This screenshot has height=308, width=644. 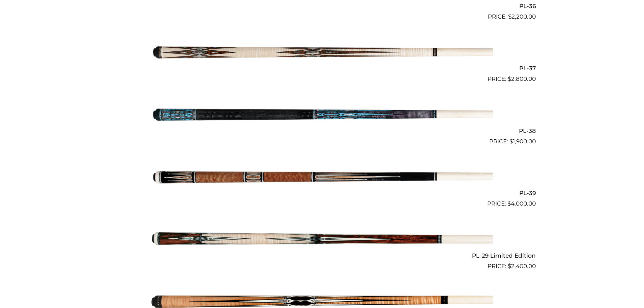 What do you see at coordinates (522, 79) in the screenshot?
I see `bdi: 2,800.00` at bounding box center [522, 79].